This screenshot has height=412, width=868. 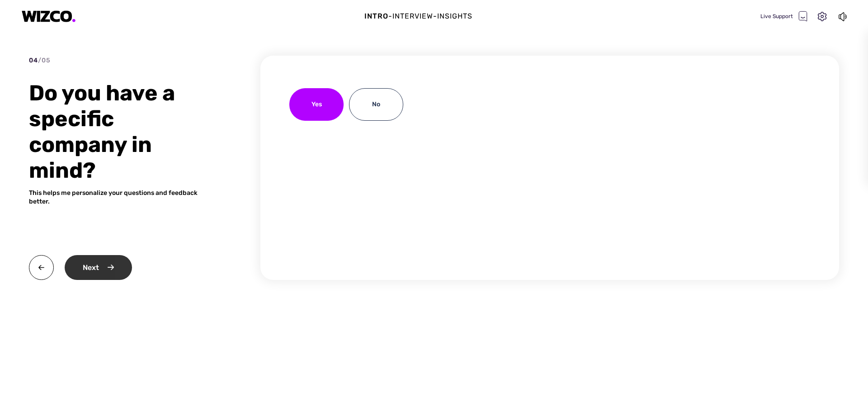 I want to click on div: 04, so click(x=40, y=60).